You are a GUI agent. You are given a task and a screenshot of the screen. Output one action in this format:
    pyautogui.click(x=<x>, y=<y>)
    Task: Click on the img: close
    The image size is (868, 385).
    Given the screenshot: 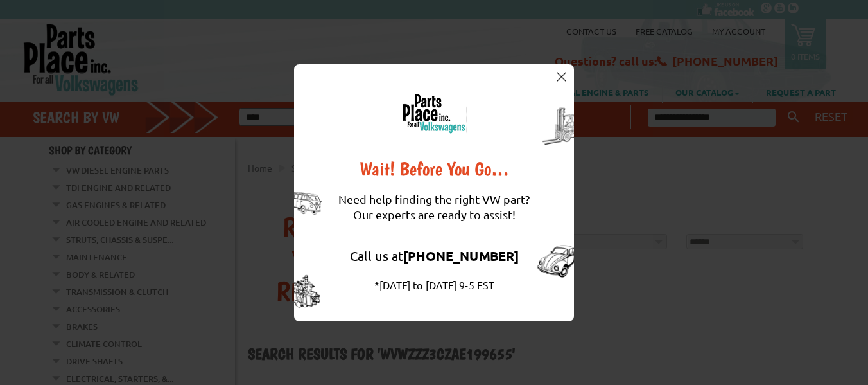 What is the action you would take?
    pyautogui.click(x=561, y=76)
    